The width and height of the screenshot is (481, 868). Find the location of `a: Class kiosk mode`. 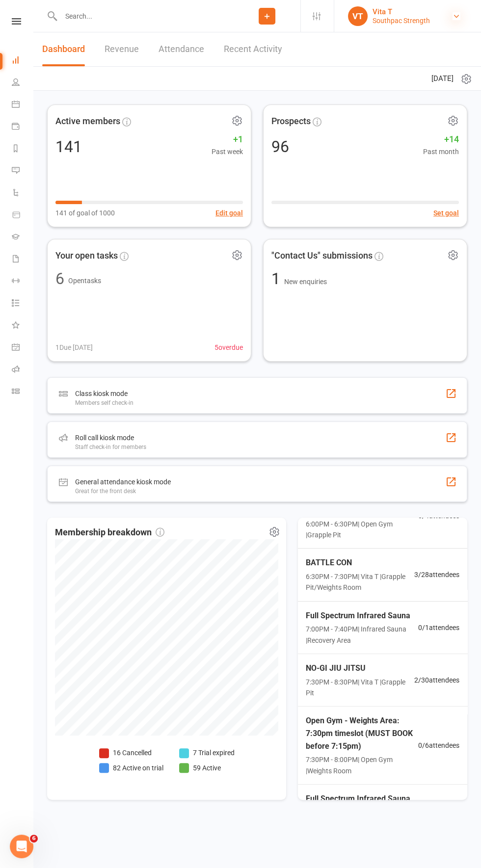

a: Class kiosk mode is located at coordinates (22, 392).